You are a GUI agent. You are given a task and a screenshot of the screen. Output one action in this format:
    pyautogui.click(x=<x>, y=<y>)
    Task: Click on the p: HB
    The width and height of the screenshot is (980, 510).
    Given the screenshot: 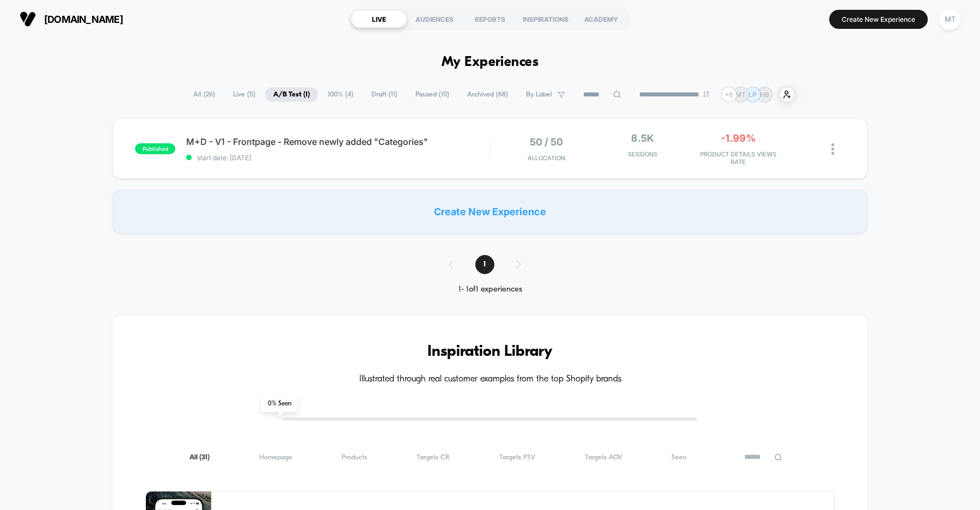 What is the action you would take?
    pyautogui.click(x=765, y=94)
    